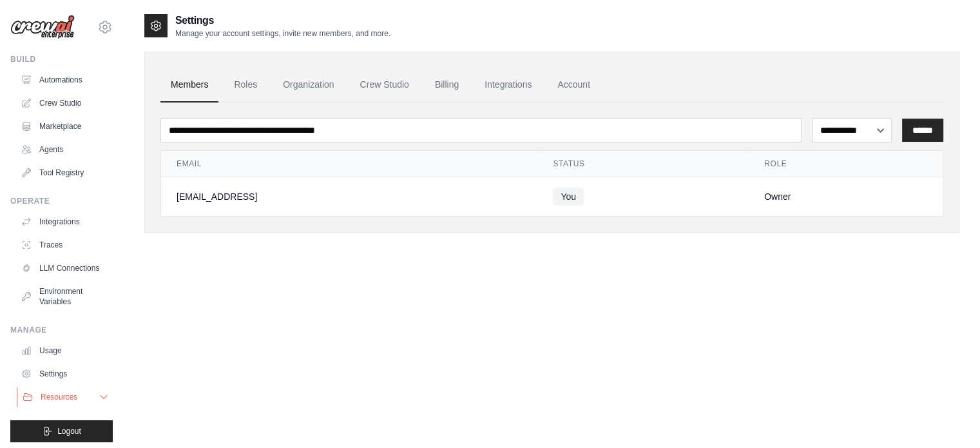 This screenshot has width=980, height=448. Describe the element at coordinates (64, 80) in the screenshot. I see `a: Automations` at that location.